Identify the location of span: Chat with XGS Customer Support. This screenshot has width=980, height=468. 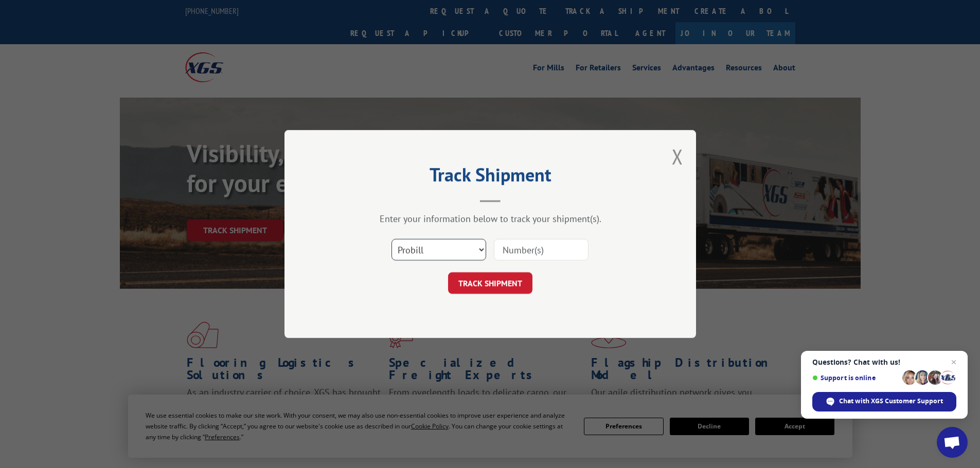
(891, 401).